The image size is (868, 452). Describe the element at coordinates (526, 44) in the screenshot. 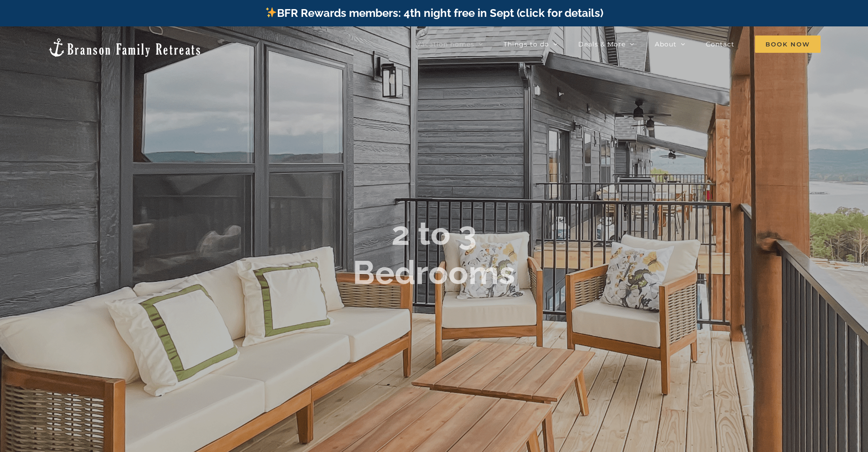

I see `span: Things to do` at that location.